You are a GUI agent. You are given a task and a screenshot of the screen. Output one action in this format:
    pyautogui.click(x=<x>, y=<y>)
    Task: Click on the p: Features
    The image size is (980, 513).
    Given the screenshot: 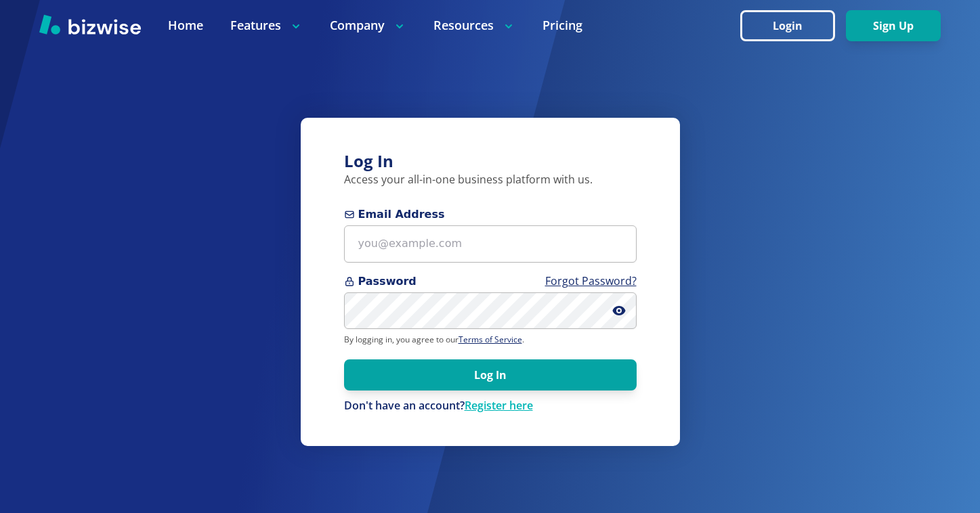 What is the action you would take?
    pyautogui.click(x=267, y=25)
    